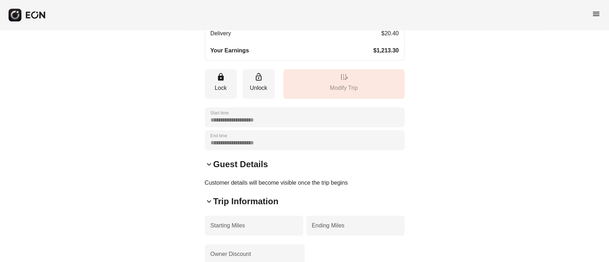  I want to click on p: Customer details will become visible once the trip begins, so click(305, 183).